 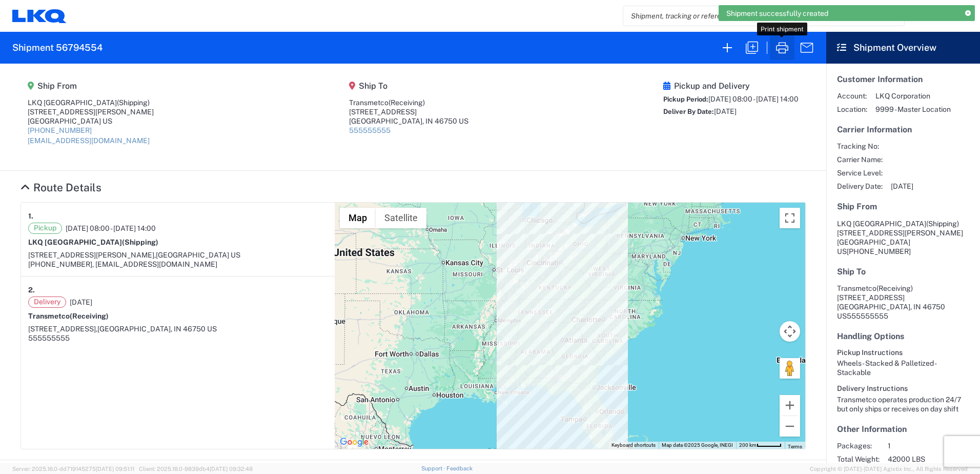 I want to click on button: Map camera controls, so click(x=790, y=332).